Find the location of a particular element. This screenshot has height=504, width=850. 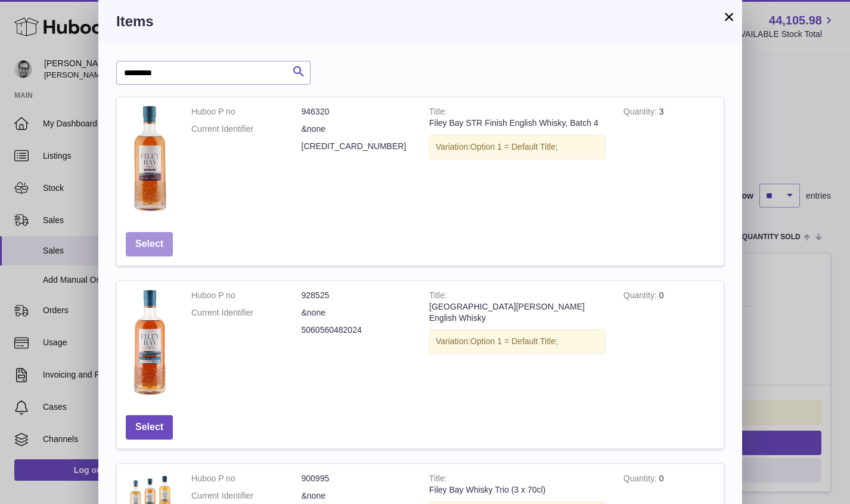

dd: 900995 is located at coordinates (356, 478).